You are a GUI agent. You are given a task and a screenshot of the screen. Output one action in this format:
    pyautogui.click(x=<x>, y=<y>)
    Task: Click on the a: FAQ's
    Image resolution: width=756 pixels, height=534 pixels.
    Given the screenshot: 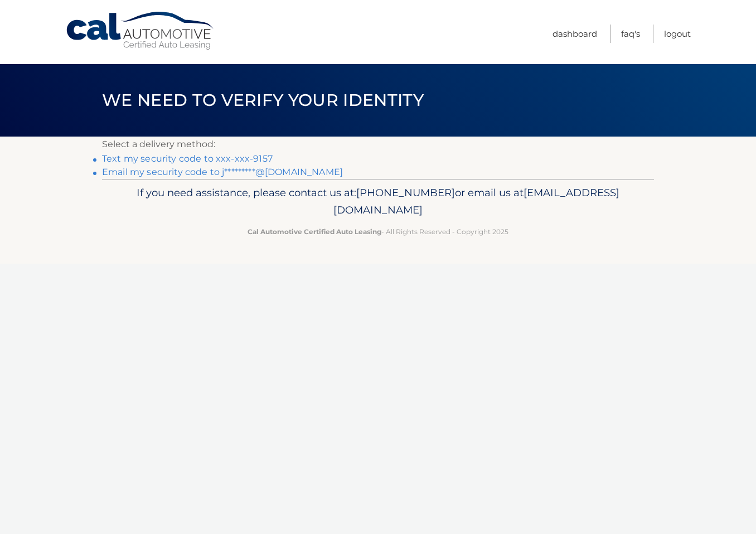 What is the action you would take?
    pyautogui.click(x=631, y=33)
    